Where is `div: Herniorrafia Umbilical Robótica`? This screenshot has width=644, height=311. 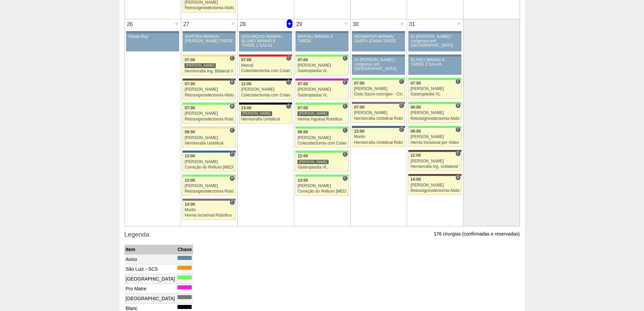 div: Herniorrafia Umbilical Robótica is located at coordinates (378, 143).